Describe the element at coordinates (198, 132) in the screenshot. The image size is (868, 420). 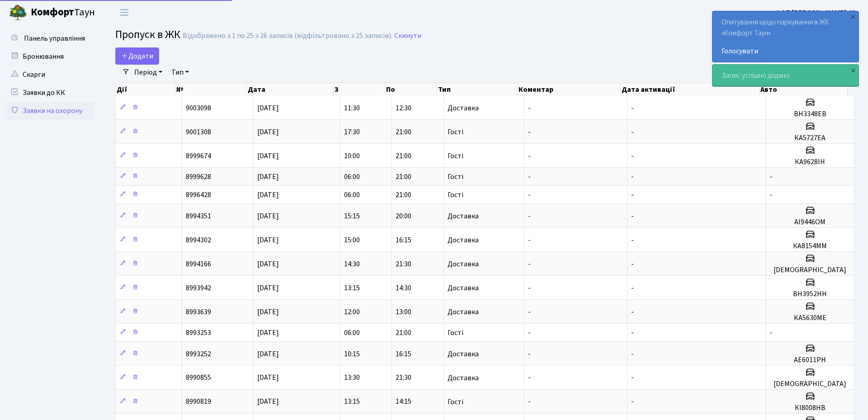
I see `span: 9001308` at that location.